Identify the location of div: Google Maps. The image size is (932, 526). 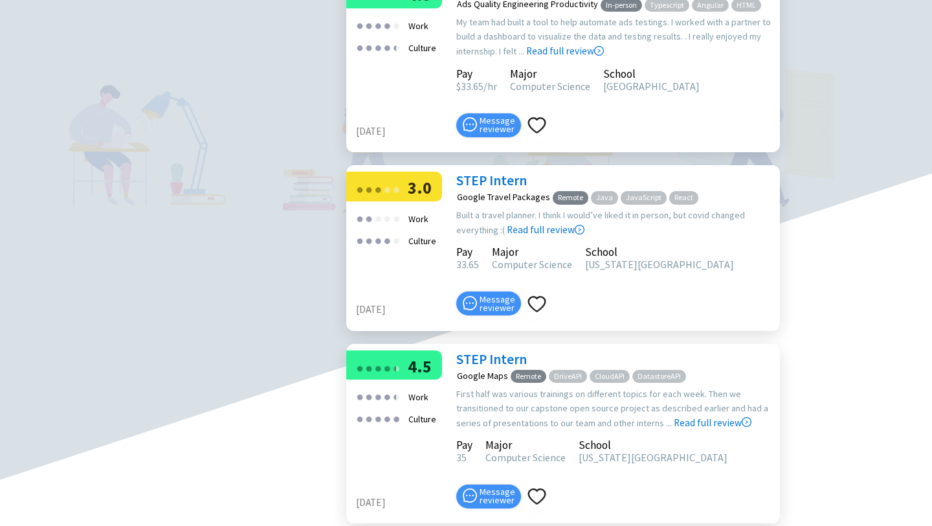
(482, 376).